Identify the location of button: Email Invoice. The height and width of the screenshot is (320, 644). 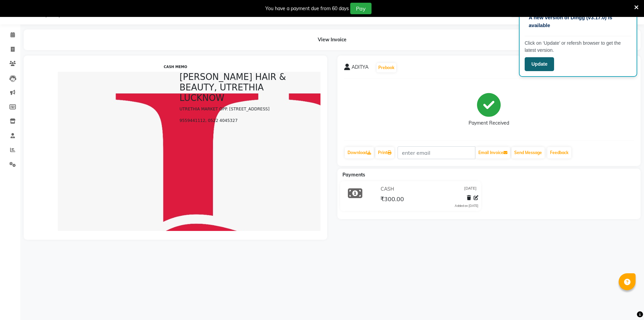
(493, 153).